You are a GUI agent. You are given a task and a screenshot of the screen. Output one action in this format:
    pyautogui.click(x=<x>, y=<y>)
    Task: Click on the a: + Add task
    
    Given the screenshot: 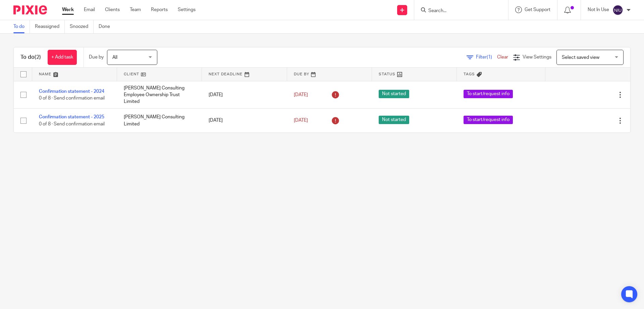 What is the action you would take?
    pyautogui.click(x=62, y=57)
    